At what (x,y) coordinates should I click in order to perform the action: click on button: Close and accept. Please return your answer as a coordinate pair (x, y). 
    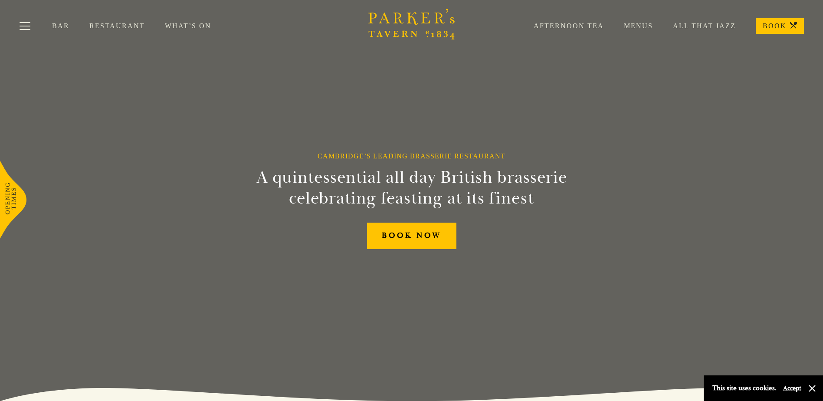
    Looking at the image, I should click on (812, 388).